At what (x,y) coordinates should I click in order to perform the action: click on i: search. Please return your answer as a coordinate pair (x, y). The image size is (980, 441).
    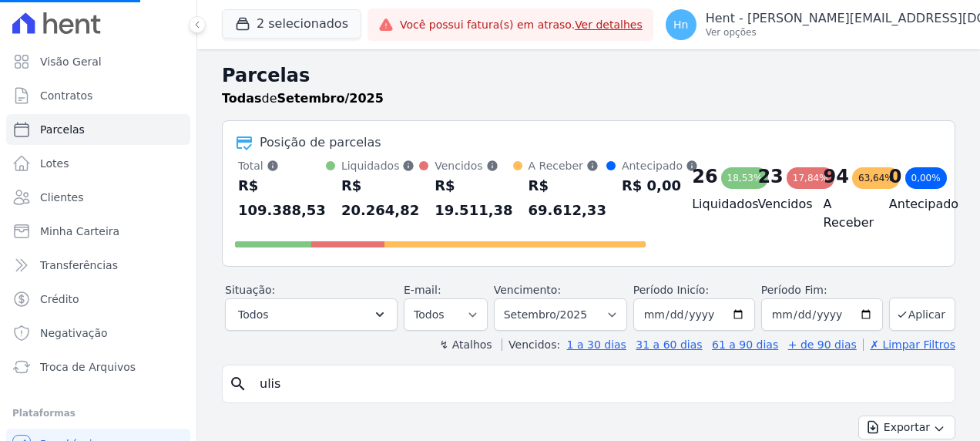
    Looking at the image, I should click on (238, 384).